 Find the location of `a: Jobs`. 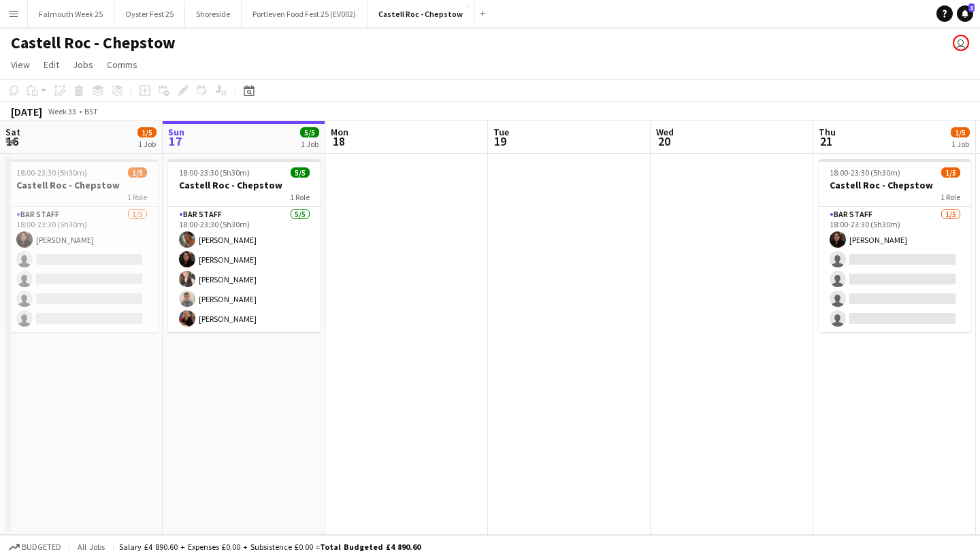

a: Jobs is located at coordinates (83, 64).